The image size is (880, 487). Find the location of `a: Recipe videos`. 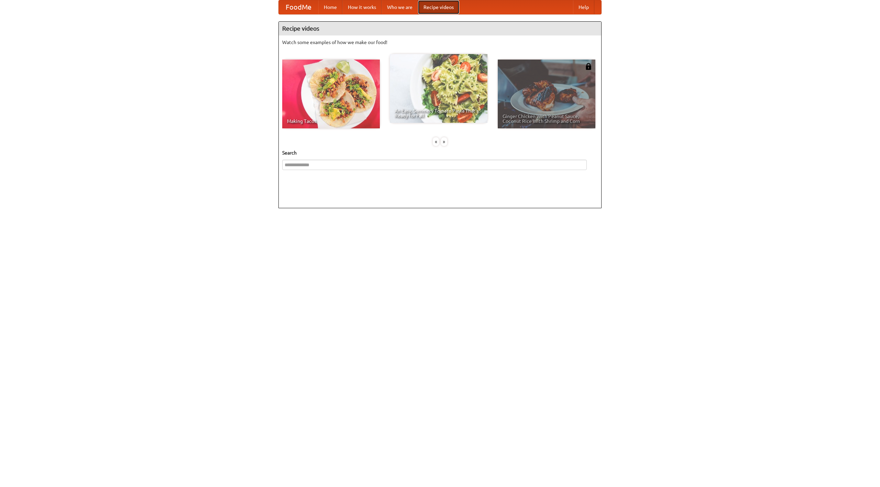

a: Recipe videos is located at coordinates (439, 7).